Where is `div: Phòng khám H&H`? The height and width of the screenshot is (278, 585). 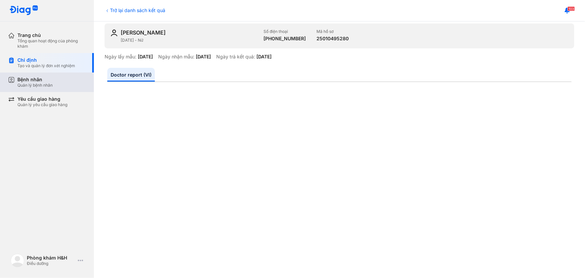
div: Phòng khám H&H is located at coordinates (51, 257).